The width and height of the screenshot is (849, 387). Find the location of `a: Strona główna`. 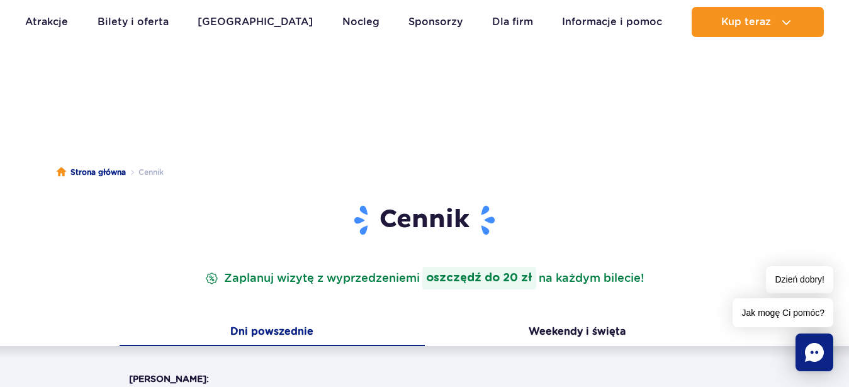

a: Strona główna is located at coordinates (91, 172).